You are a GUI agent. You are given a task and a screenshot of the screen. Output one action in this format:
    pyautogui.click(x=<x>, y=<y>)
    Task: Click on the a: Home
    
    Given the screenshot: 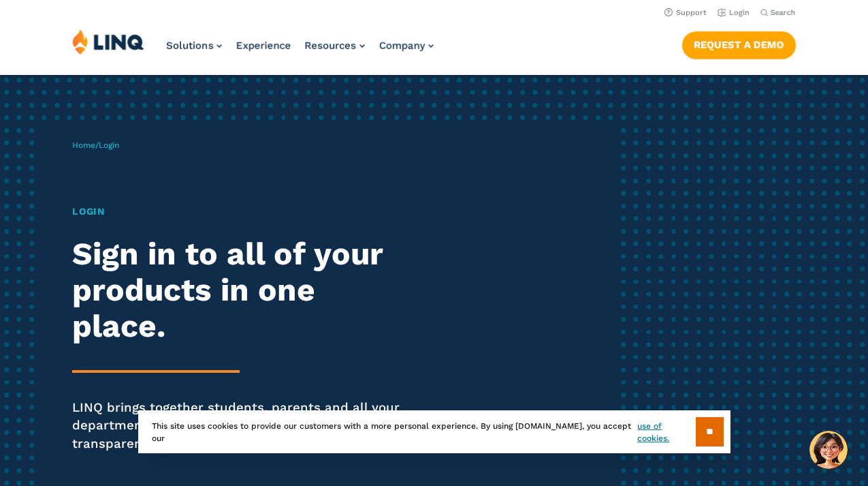 What is the action you would take?
    pyautogui.click(x=84, y=145)
    